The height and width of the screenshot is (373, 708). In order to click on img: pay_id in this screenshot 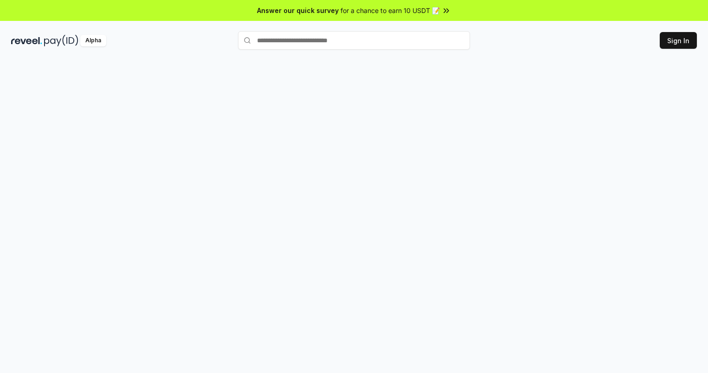, I will do `click(61, 40)`.